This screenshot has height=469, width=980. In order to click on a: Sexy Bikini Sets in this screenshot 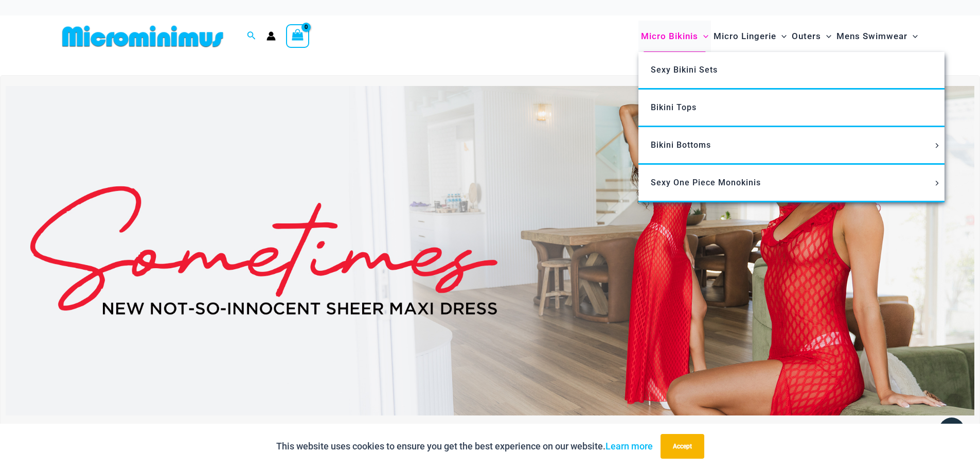, I will do `click(791, 70)`.